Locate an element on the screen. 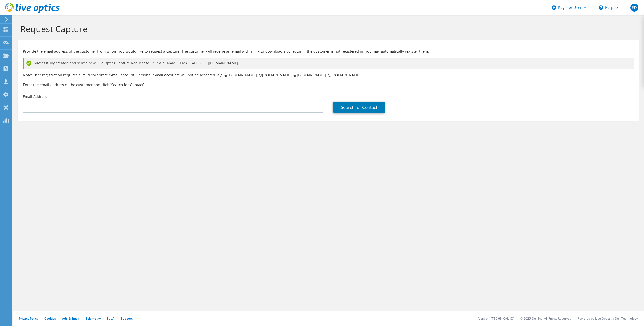 The image size is (644, 326). a: Search for Contact is located at coordinates (359, 107).